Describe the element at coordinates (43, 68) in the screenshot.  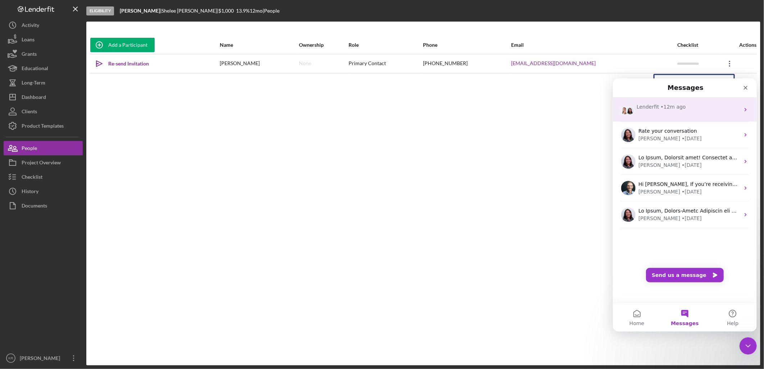
I see `a: Educational` at that location.